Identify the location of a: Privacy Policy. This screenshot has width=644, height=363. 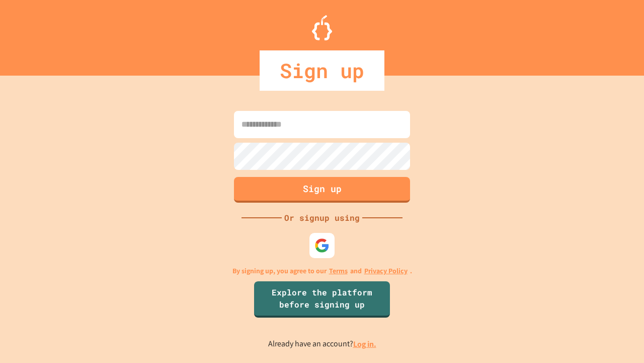
(386, 270).